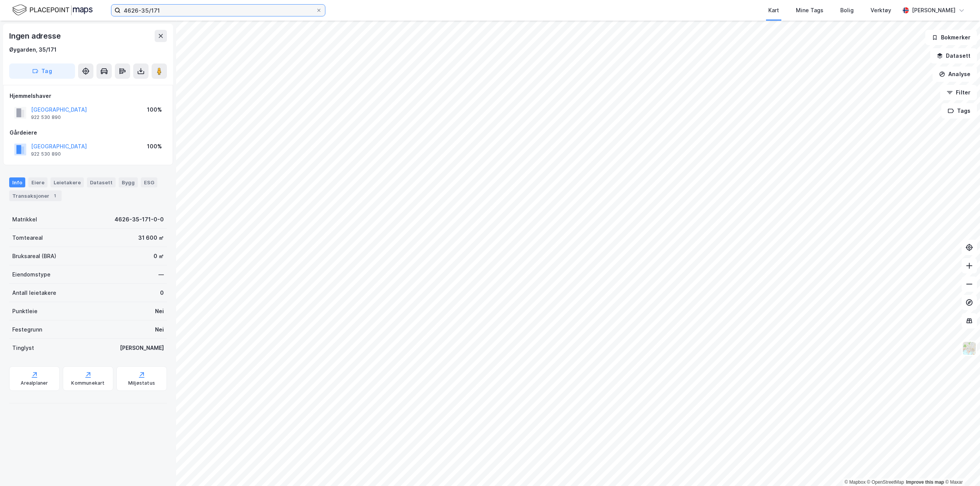 The width and height of the screenshot is (980, 486). I want to click on input: Søk på adresse, matrikkel, gårdeiere, leietakere eller personer, so click(218, 11).